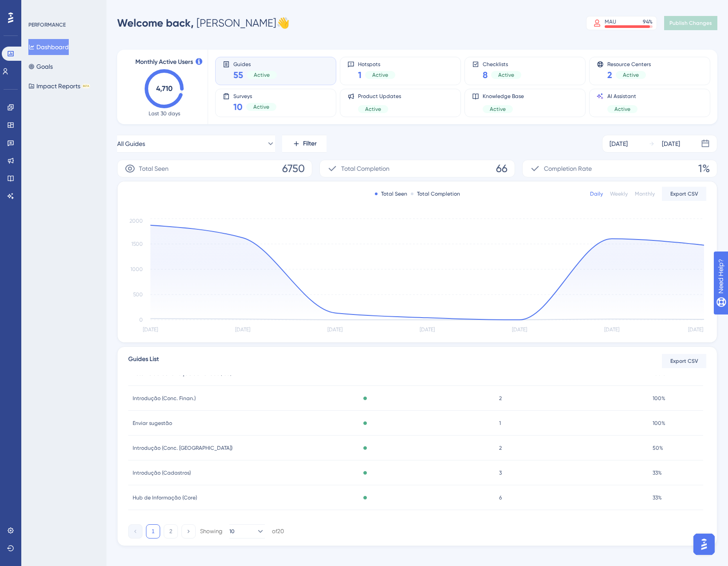  What do you see at coordinates (278, 532) in the screenshot?
I see `div: of 20` at bounding box center [278, 532].